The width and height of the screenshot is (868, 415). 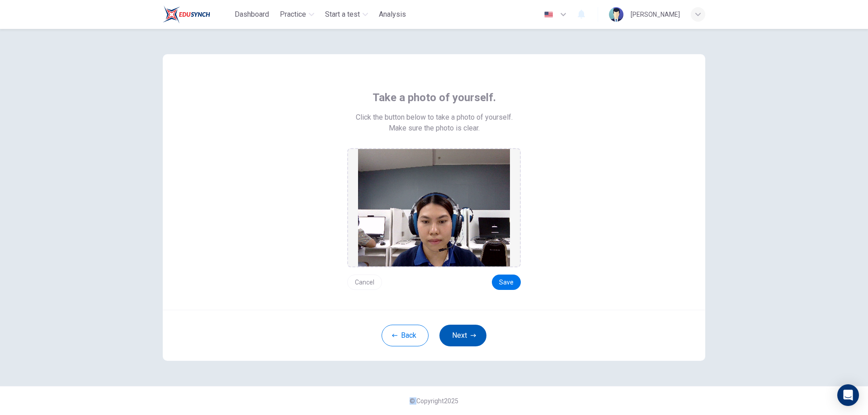 I want to click on span: Click the button below to take a photo of yourself., so click(x=434, y=117).